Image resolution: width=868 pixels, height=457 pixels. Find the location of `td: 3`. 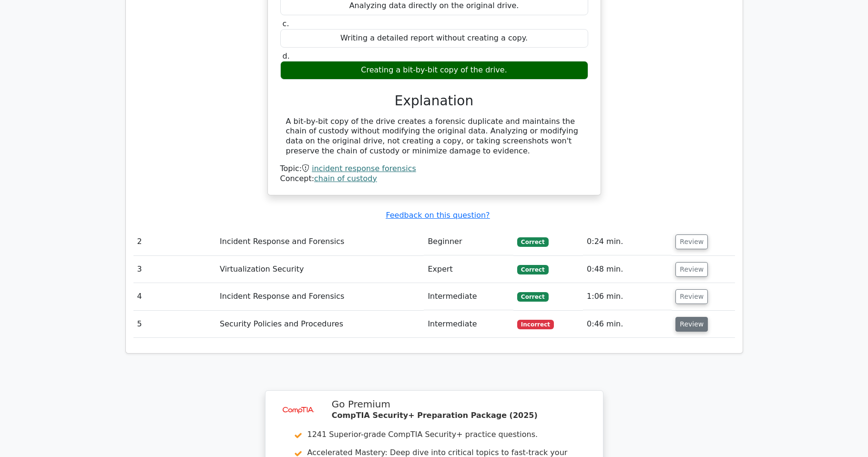

td: 3 is located at coordinates (175, 269).